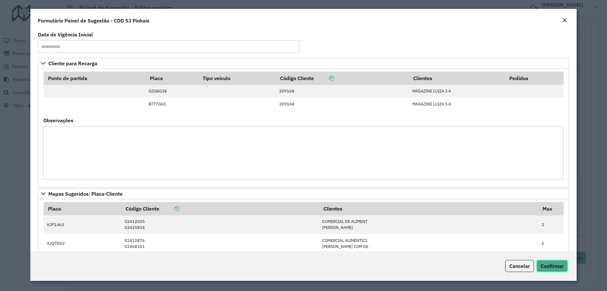 The image size is (607, 291). I want to click on span: Confirmar, so click(552, 266).